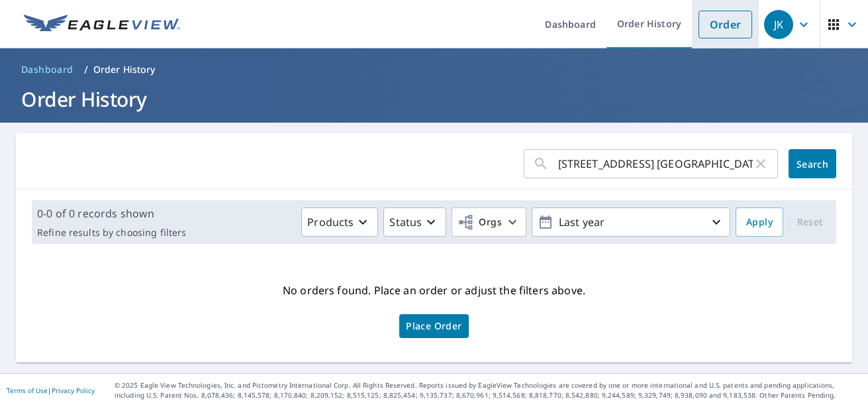 Image resolution: width=868 pixels, height=407 pixels. What do you see at coordinates (414, 222) in the screenshot?
I see `button: Status` at bounding box center [414, 222].